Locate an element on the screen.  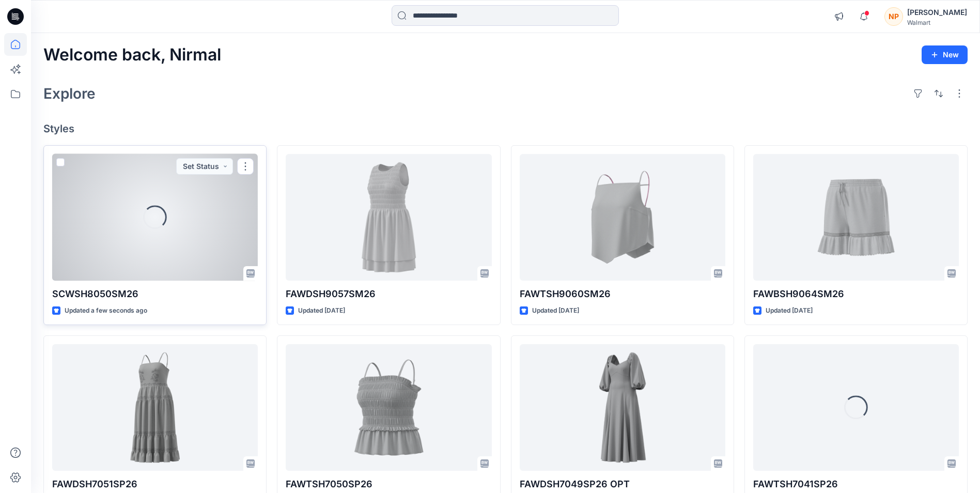
div: Walmart is located at coordinates (937, 22).